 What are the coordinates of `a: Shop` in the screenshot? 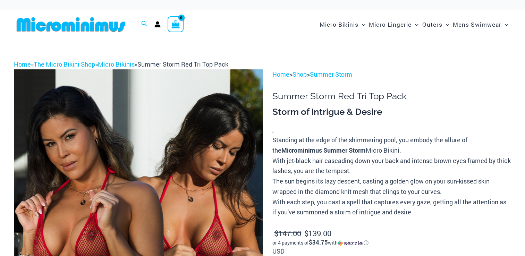 It's located at (300, 74).